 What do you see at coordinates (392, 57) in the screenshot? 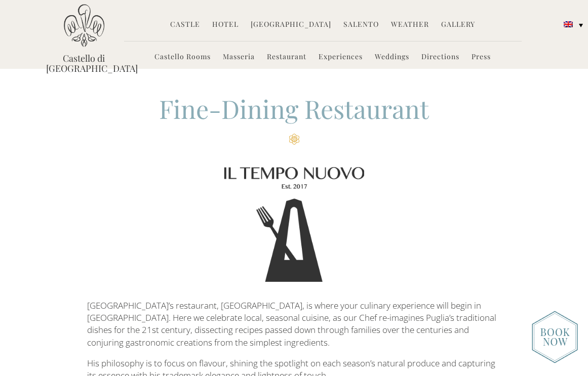
I see `a: Weddings` at bounding box center [392, 57].